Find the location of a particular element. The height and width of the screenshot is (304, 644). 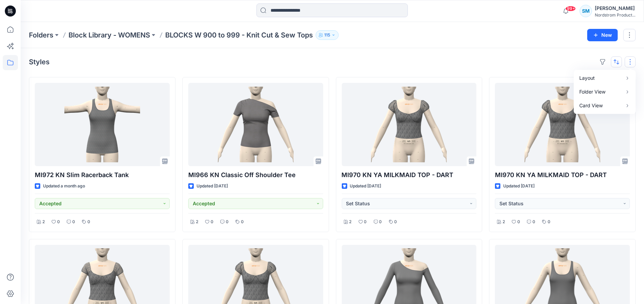

span: 99+ is located at coordinates (571, 8).